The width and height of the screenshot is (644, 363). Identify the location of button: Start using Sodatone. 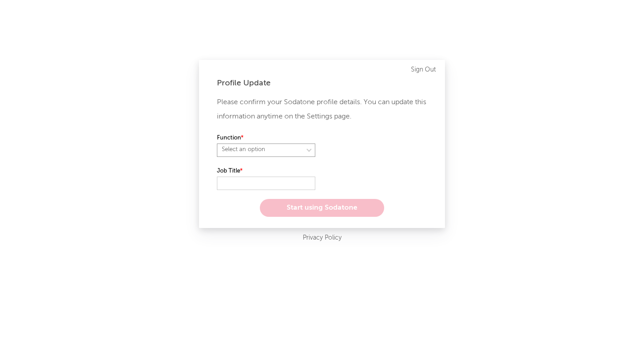
(322, 208).